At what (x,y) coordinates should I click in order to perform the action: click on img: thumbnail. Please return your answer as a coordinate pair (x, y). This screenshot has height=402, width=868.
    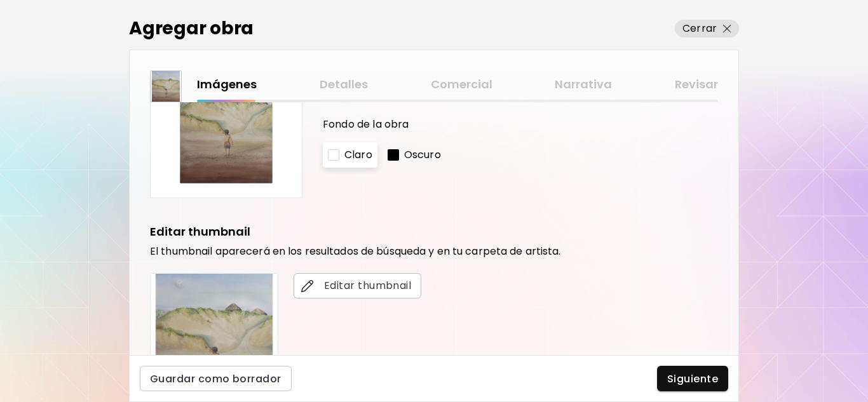
    Looking at the image, I should click on (166, 86).